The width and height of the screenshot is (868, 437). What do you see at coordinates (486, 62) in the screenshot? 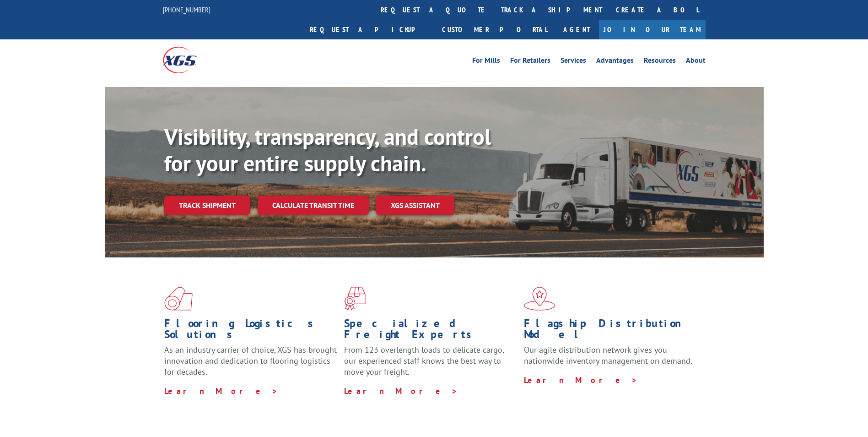
I see `a: For Mills` at bounding box center [486, 62].